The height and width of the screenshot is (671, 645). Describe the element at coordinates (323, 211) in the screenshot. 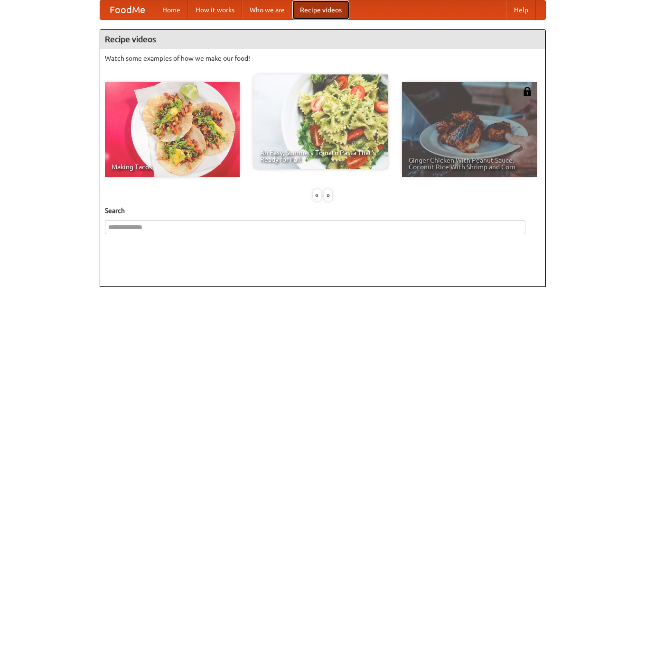

I see `h5: Search` at that location.